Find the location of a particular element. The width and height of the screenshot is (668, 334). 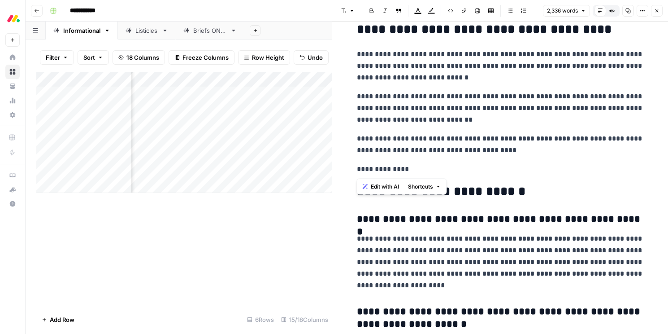

span: Add Row is located at coordinates (62, 319).